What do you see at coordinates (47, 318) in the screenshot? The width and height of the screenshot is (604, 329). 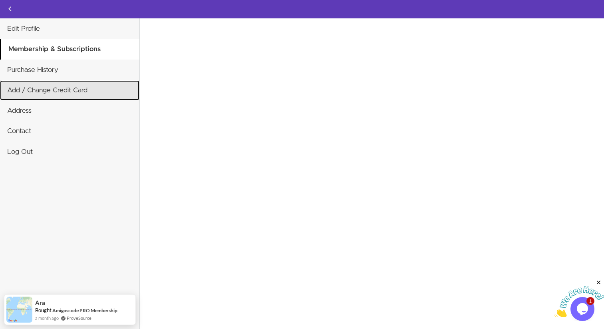 I see `span: a month ago` at bounding box center [47, 318].